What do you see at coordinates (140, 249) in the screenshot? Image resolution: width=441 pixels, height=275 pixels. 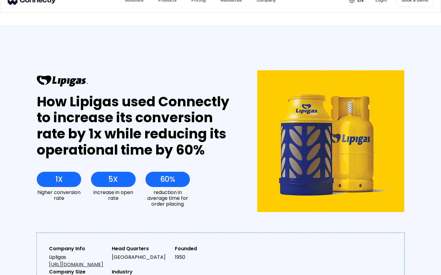 I see `div: Head Quarters` at bounding box center [140, 249].